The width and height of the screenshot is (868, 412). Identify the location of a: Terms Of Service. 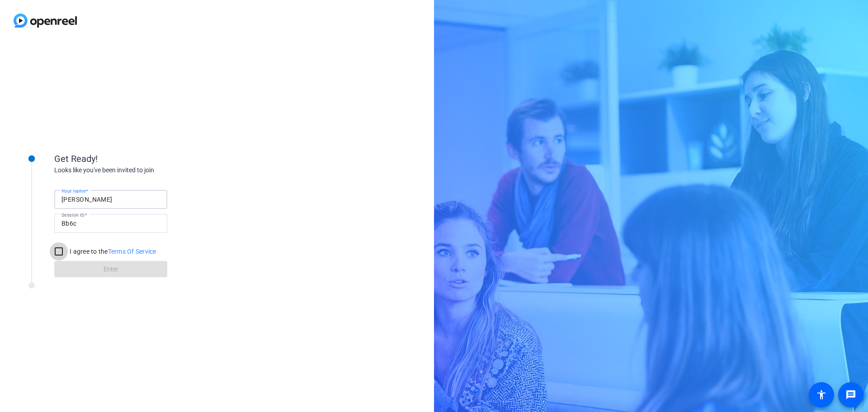
(132, 251).